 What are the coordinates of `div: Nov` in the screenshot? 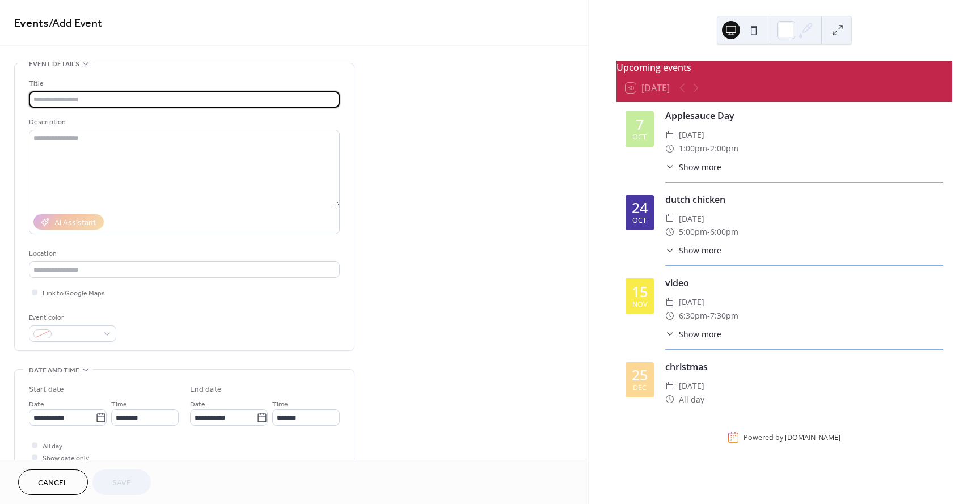 It's located at (640, 304).